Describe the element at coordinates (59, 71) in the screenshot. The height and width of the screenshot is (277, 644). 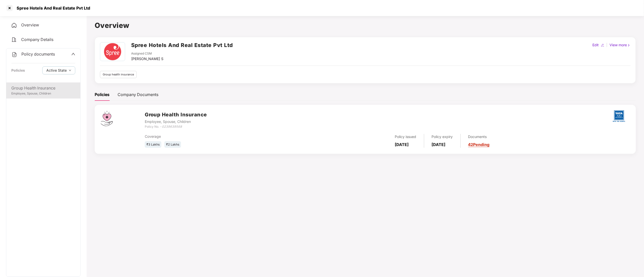
I see `button: Active Statedown` at that location.